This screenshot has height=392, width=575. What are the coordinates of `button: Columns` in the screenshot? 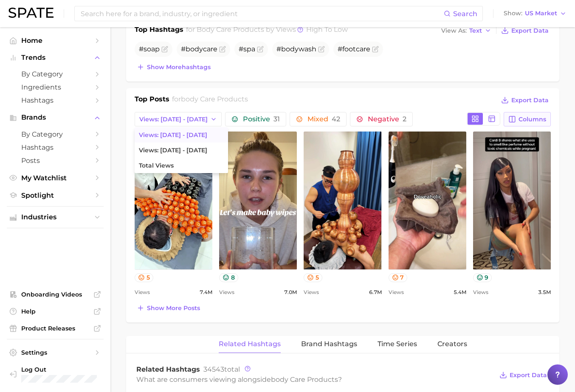 It's located at (527, 119).